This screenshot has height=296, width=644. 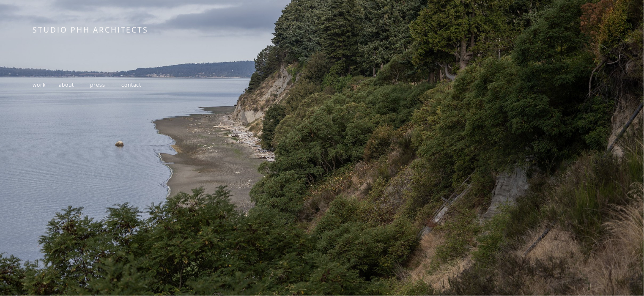 I want to click on a: contact, so click(x=131, y=85).